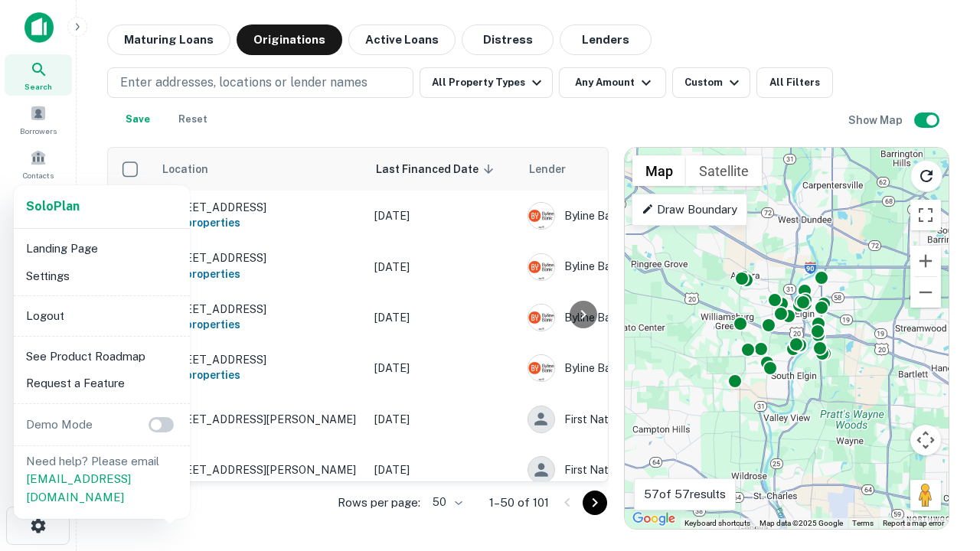 This screenshot has height=551, width=980. I want to click on p: Demo Mode, so click(59, 425).